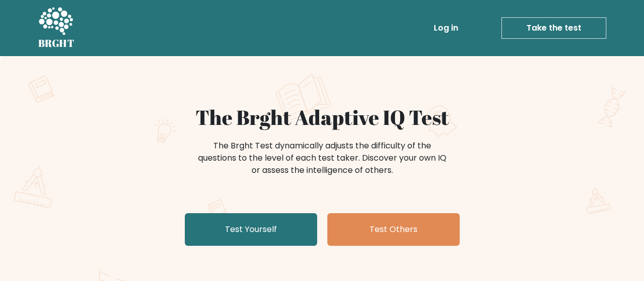 This screenshot has height=281, width=644. Describe the element at coordinates (394, 229) in the screenshot. I see `a: Test Others` at that location.